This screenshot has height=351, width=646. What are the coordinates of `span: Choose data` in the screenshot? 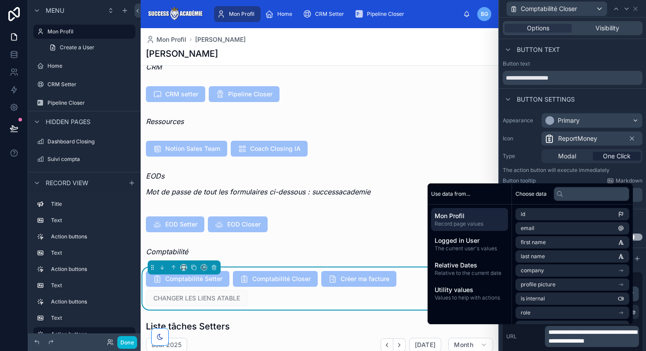 It's located at (531, 194).